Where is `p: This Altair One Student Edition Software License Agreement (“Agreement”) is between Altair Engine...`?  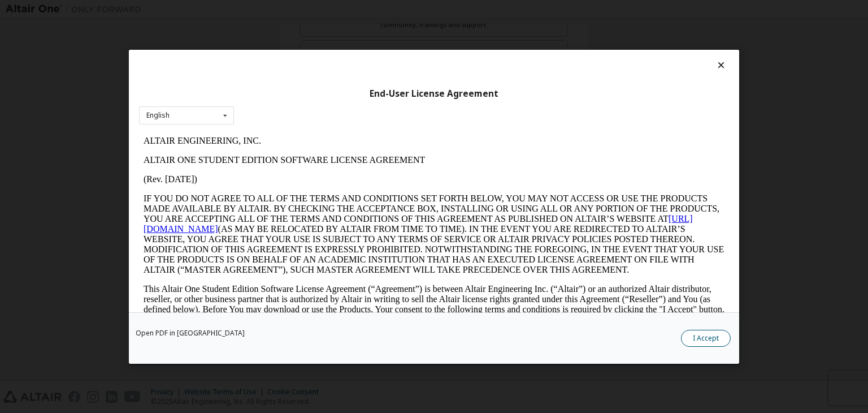
p: This Altair One Student Edition Software License Agreement (“Agreement”) is between Altair Engine... is located at coordinates (295, 173).